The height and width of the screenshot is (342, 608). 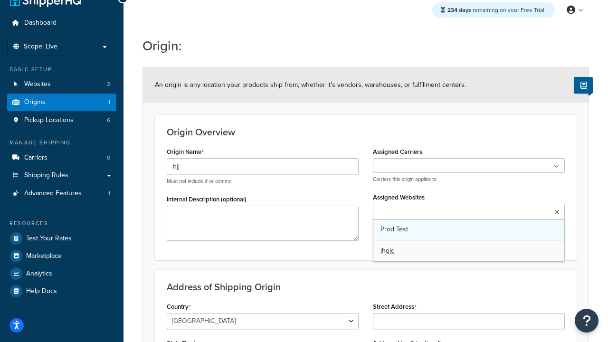 What do you see at coordinates (185, 152) in the screenshot?
I see `label: Origin Name` at bounding box center [185, 152].